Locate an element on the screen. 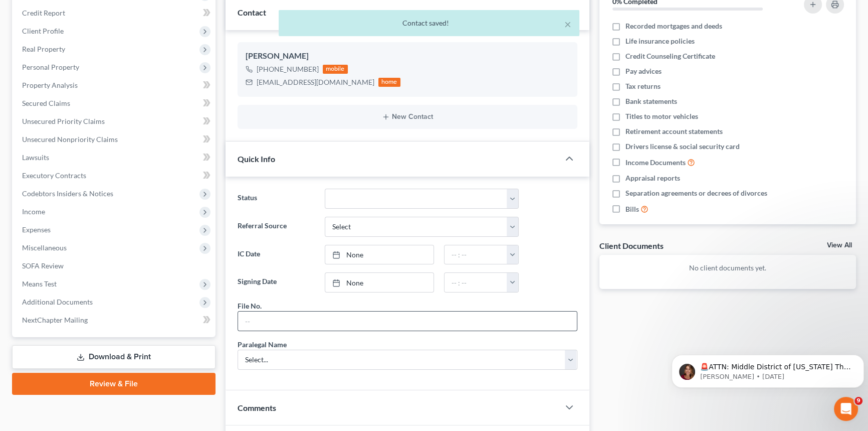 The height and width of the screenshot is (431, 868). img: Profile image for Katie is located at coordinates (20, 38).